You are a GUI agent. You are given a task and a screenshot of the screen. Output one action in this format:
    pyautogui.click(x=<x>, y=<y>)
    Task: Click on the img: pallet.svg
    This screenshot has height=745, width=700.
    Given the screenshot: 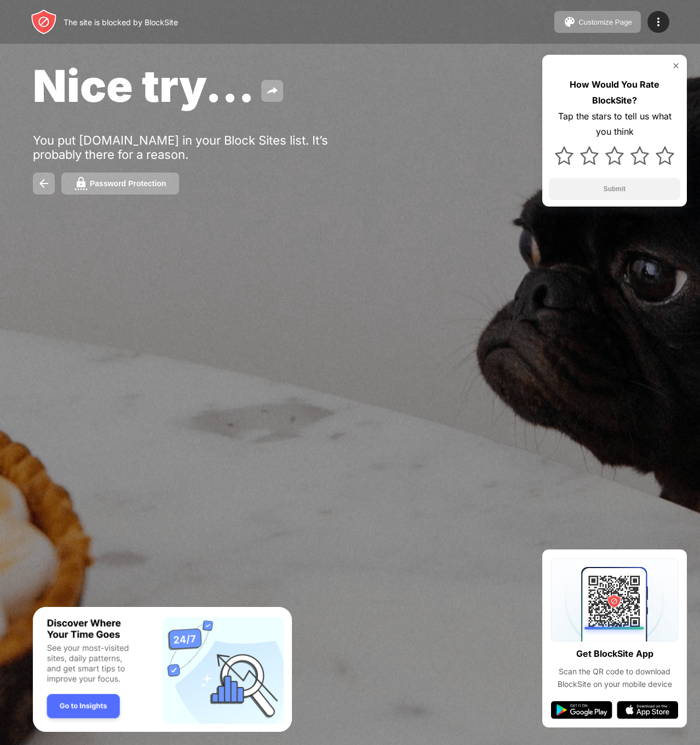 What is the action you would take?
    pyautogui.click(x=570, y=22)
    